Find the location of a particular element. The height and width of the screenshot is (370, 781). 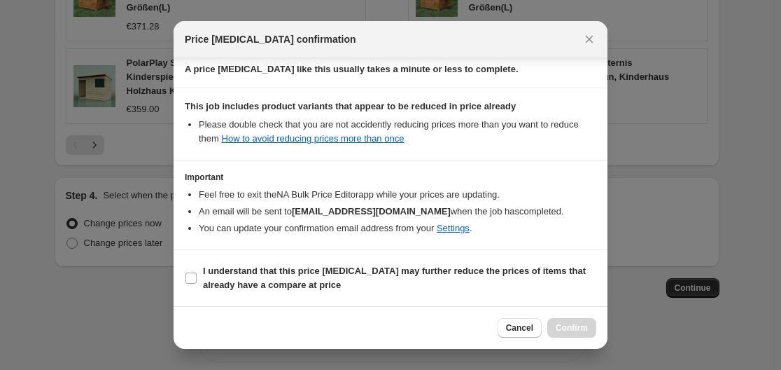

span: Cancel is located at coordinates (520, 328).